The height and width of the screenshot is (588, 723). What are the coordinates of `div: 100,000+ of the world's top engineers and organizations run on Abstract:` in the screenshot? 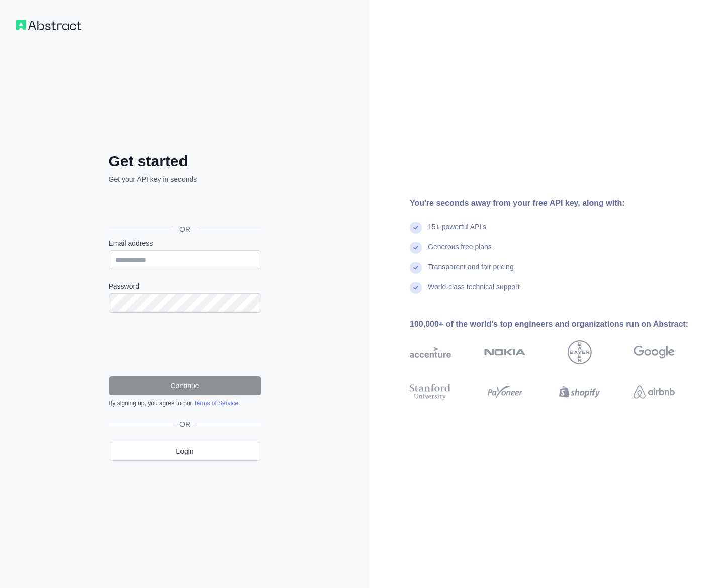 It's located at (558, 324).